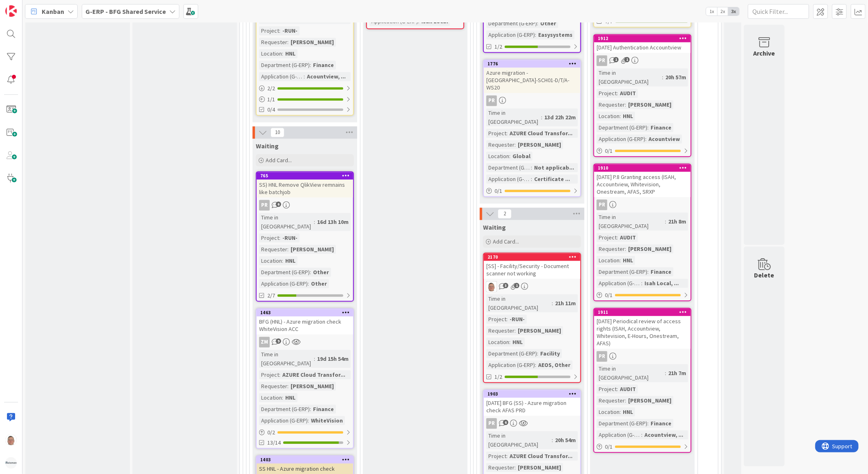 The width and height of the screenshot is (868, 474). I want to click on div: 21h 8m, so click(678, 222).